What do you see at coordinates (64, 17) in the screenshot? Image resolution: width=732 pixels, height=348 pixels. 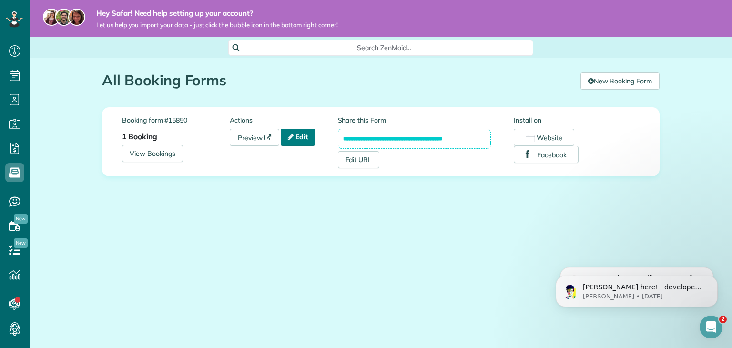 I see `img: jorge-587dff0eeaa6aab1f244e6dc62b8924c3b6ad411094392a53c71c6c4a576187d.jpg` at bounding box center [64, 17].